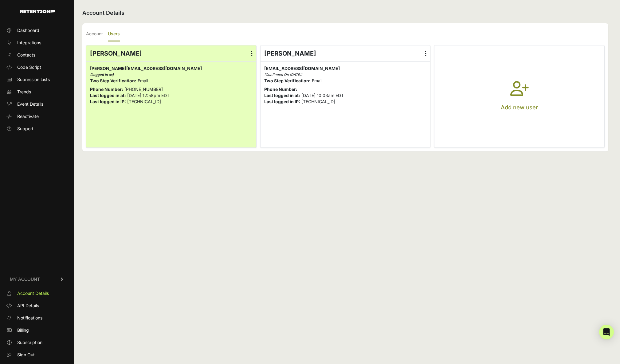 The width and height of the screenshot is (620, 364). What do you see at coordinates (102, 75) in the screenshot?
I see `i: (Logged in as)` at bounding box center [102, 75].